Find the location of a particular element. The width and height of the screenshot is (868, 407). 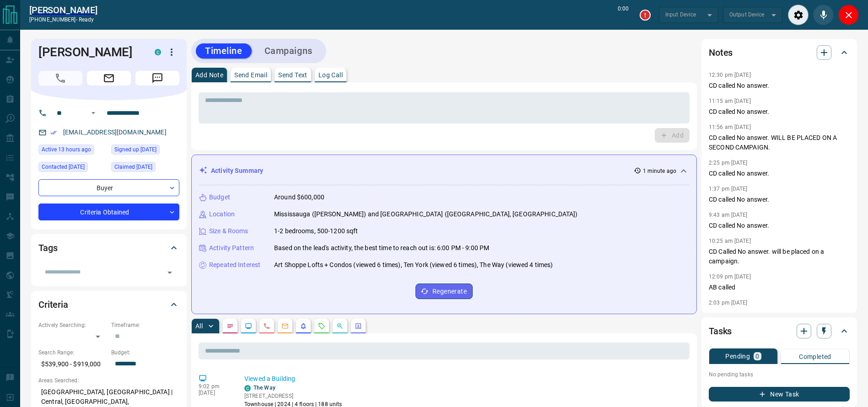

p: Art Shoppe Lofts + Condos (viewed 6 times), Ten York (viewed 6 times), The Way (viewed 4 times) is located at coordinates (413, 264).